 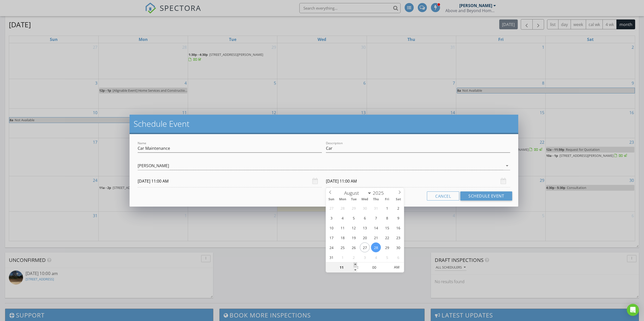 I want to click on span: Mon, so click(x=342, y=200).